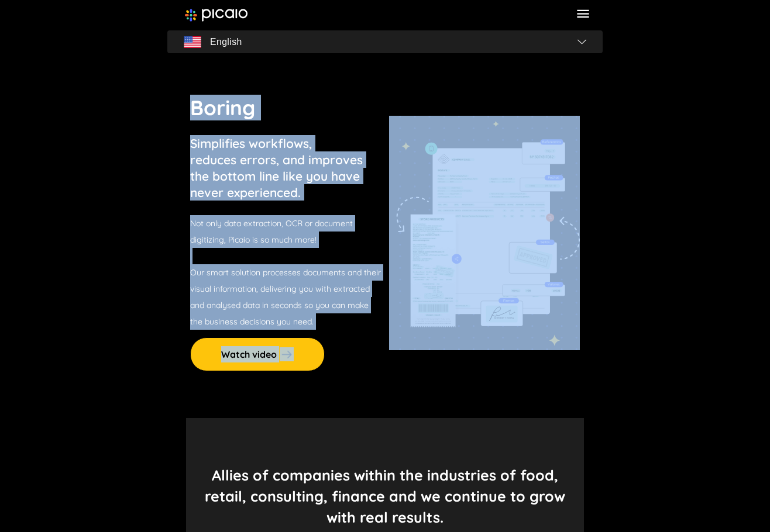 The height and width of the screenshot is (532, 770). Describe the element at coordinates (271, 232) in the screenshot. I see `span: Not only data extraction, OCR or document digitizing, Picaio is so much more!` at that location.